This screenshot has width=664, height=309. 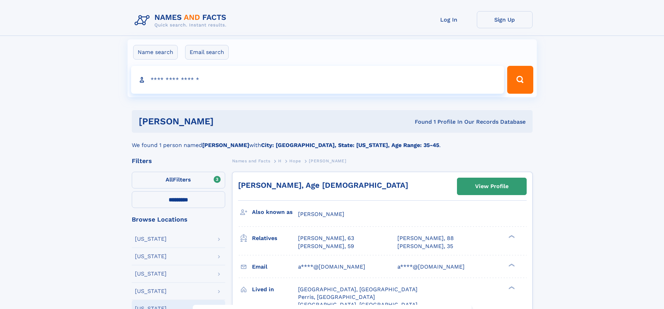 What do you see at coordinates (318, 80) in the screenshot?
I see `input: search input` at bounding box center [318, 80].